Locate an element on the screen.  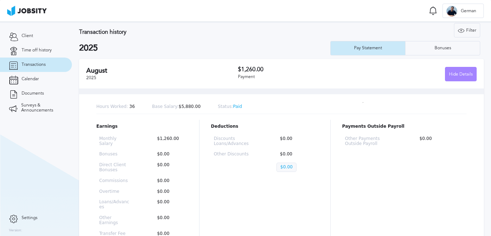
div: Hide Details is located at coordinates (461, 74).